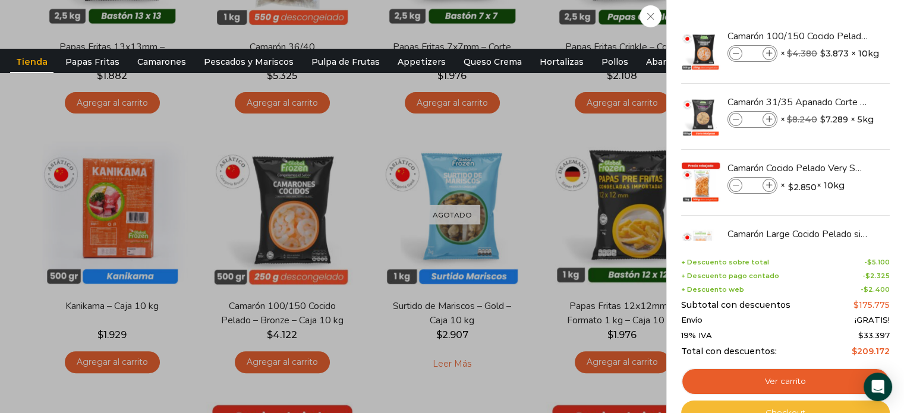  Describe the element at coordinates (713, 289) in the screenshot. I see `span: + Descuento web` at that location.